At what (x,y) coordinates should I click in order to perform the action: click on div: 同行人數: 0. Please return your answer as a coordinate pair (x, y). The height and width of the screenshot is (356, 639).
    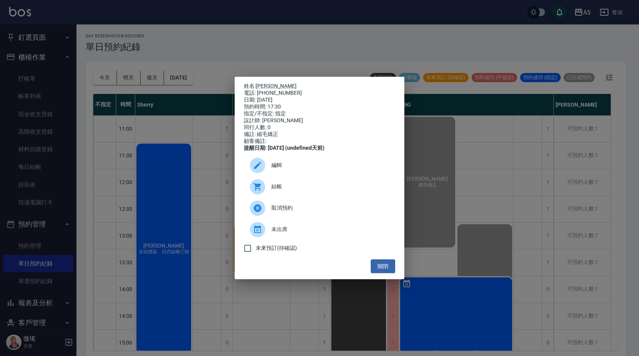
    Looking at the image, I should click on (320, 128).